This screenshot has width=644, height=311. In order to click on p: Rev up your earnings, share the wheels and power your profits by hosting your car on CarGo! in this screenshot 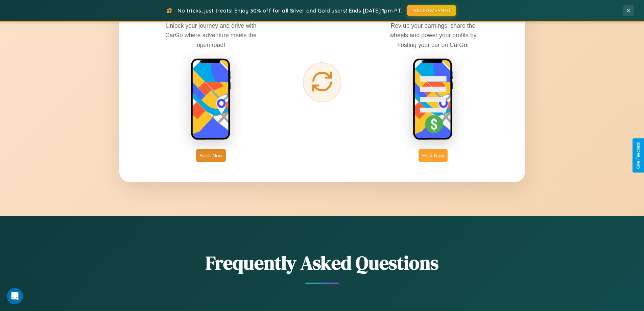, I will do `click(433, 35)`.